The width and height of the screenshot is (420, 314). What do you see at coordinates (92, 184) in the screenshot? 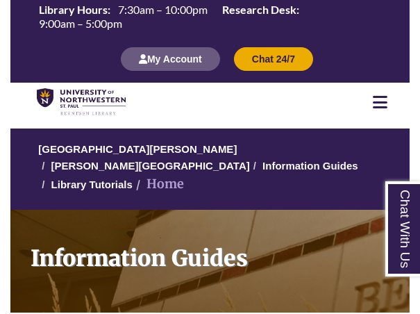
I see `a: Library Tutorials` at bounding box center [92, 184].